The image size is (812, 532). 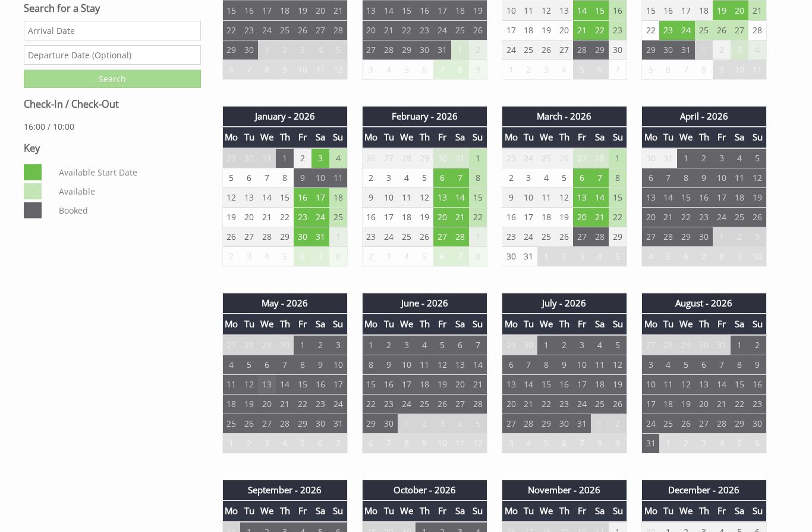 I want to click on dd: Booked, so click(x=128, y=210).